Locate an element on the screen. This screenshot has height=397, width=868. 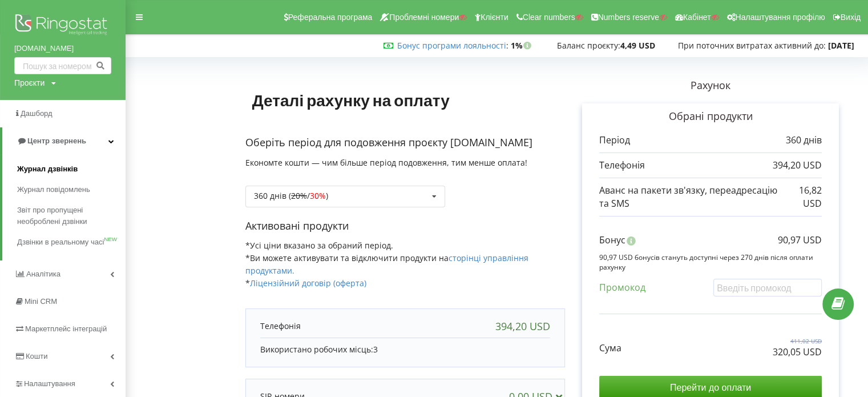
span: Журнал повідомлень is located at coordinates (54, 190).